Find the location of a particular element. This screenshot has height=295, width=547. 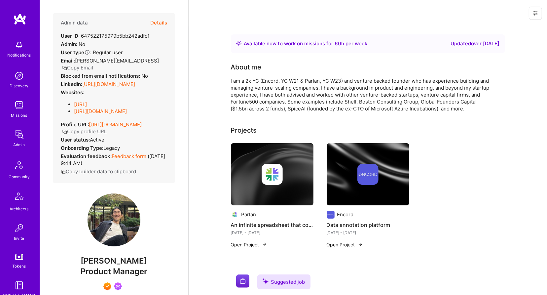

strong: Websites: is located at coordinates (72, 92).